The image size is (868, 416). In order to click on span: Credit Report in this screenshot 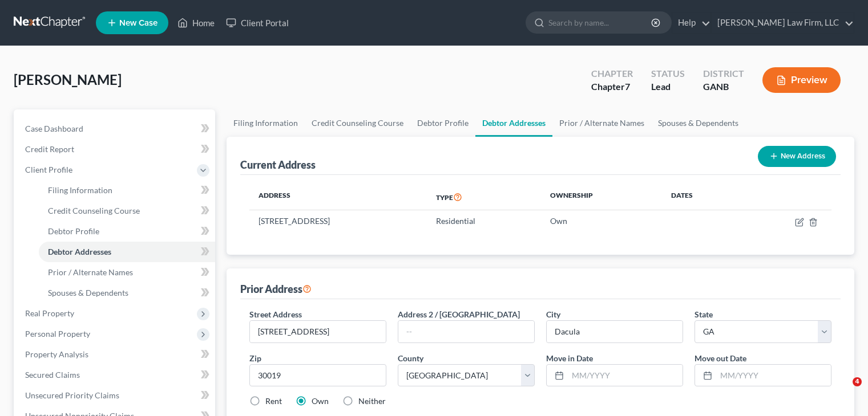, I will do `click(50, 149)`.